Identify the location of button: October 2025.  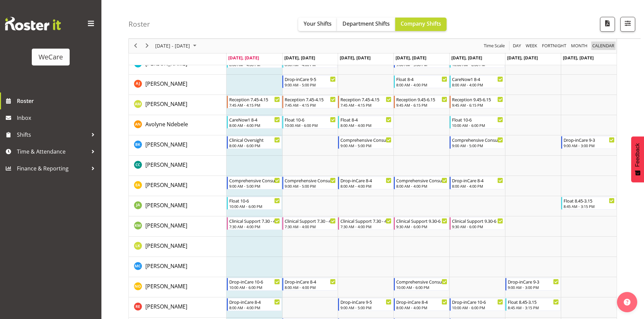
(177, 46).